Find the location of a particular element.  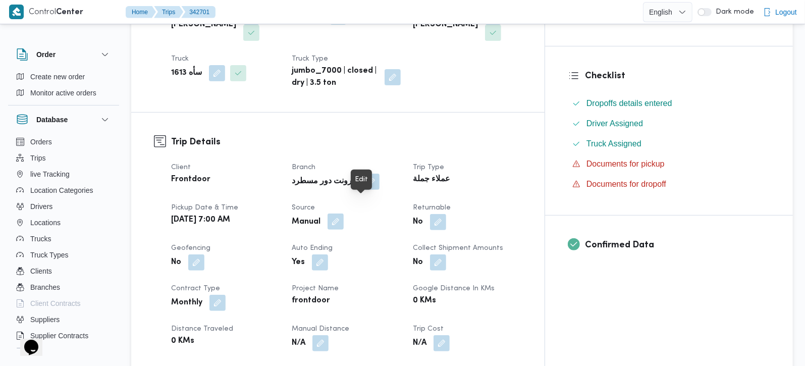

b: سأه 1613 is located at coordinates (186, 73).